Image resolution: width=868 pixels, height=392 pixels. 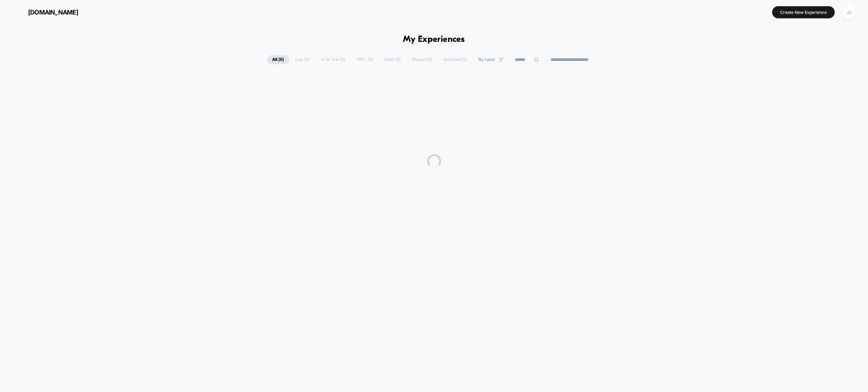 I want to click on span: All ( 0 ), so click(x=278, y=60).